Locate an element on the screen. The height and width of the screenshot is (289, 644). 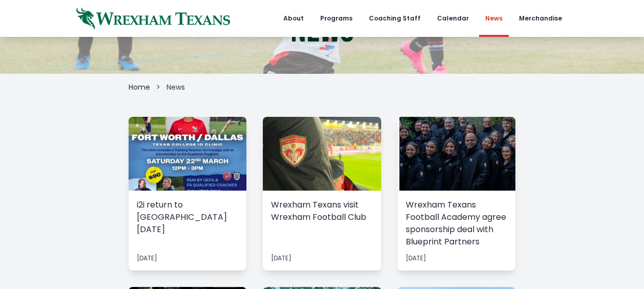
span: News is located at coordinates (176, 87).